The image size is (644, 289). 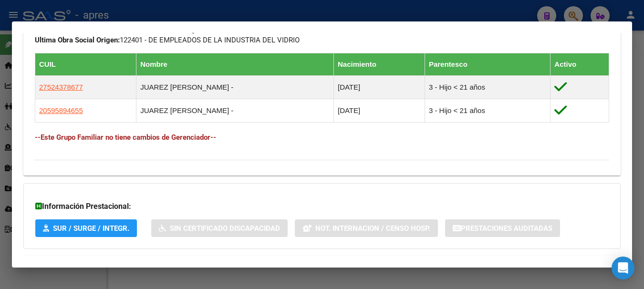 What do you see at coordinates (61, 110) in the screenshot?
I see `span: 20595894655` at bounding box center [61, 110].